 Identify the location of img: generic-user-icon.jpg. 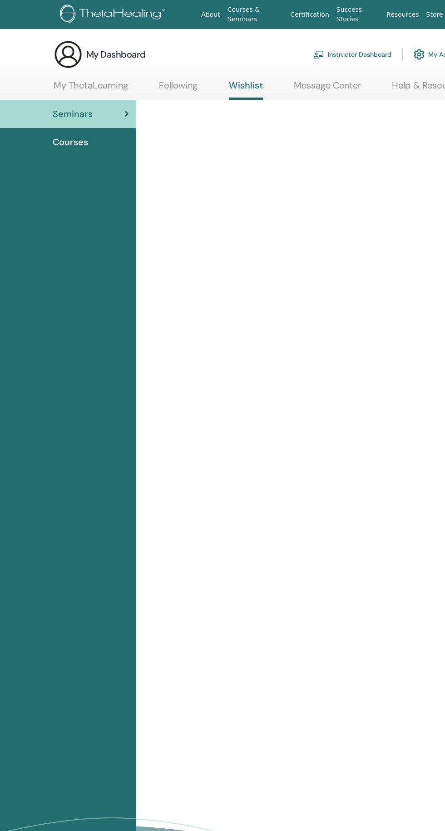
(68, 54).